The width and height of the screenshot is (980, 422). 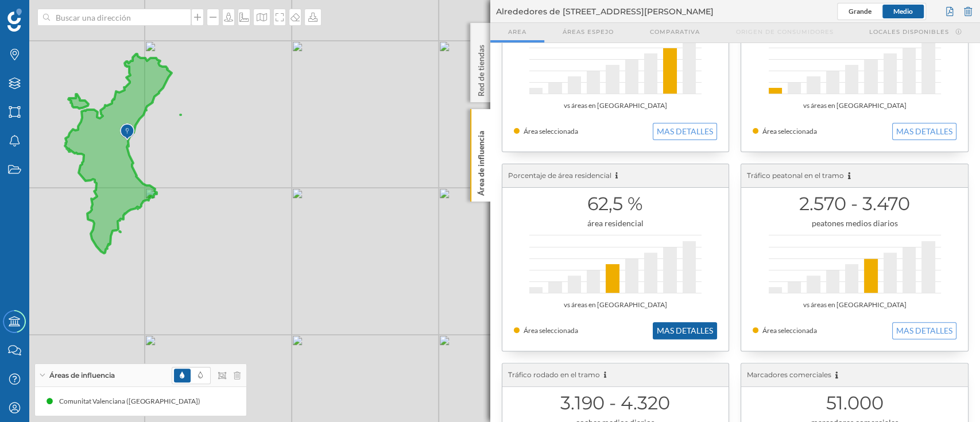 What do you see at coordinates (616, 402) in the screenshot?
I see `h1: 3.190 - 4.320` at bounding box center [616, 402].